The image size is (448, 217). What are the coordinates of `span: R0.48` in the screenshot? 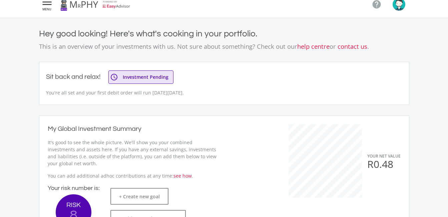 It's located at (380, 164).